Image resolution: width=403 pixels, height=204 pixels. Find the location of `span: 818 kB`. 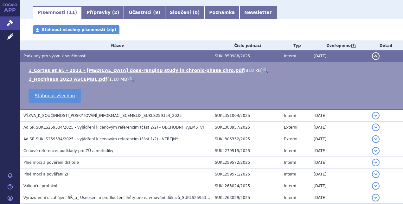

span: 818 kB is located at coordinates (253, 70).